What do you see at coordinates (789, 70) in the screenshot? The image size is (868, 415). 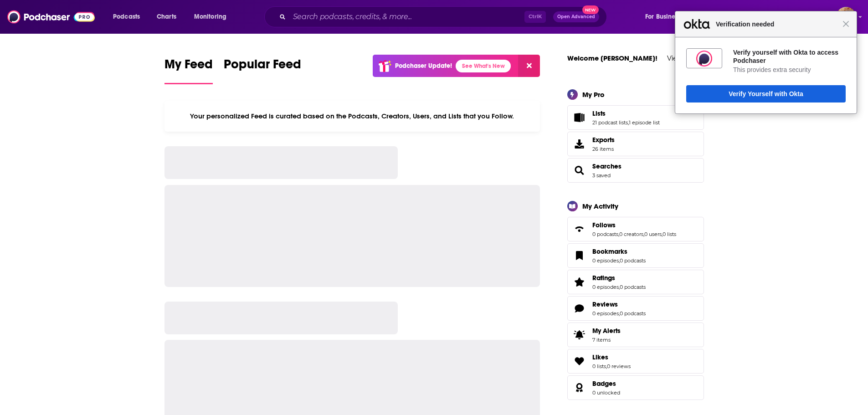 I see `div: This provides extra security` at bounding box center [789, 70].